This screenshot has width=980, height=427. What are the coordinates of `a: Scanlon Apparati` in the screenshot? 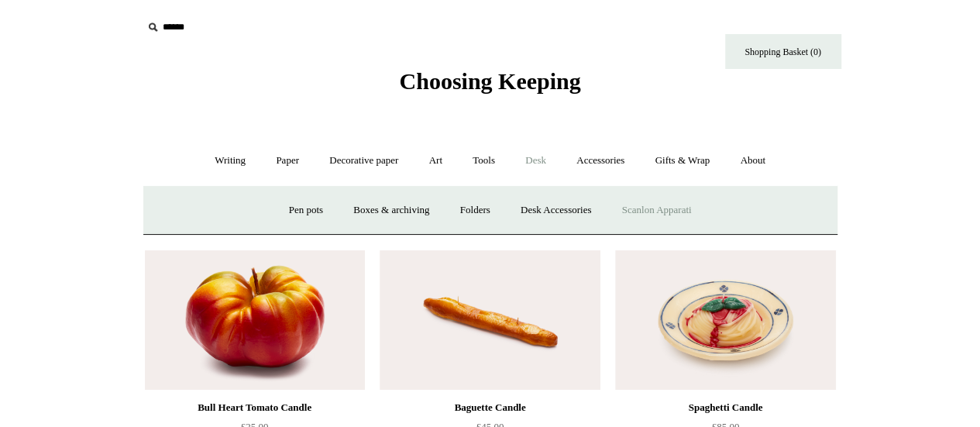 It's located at (657, 210).